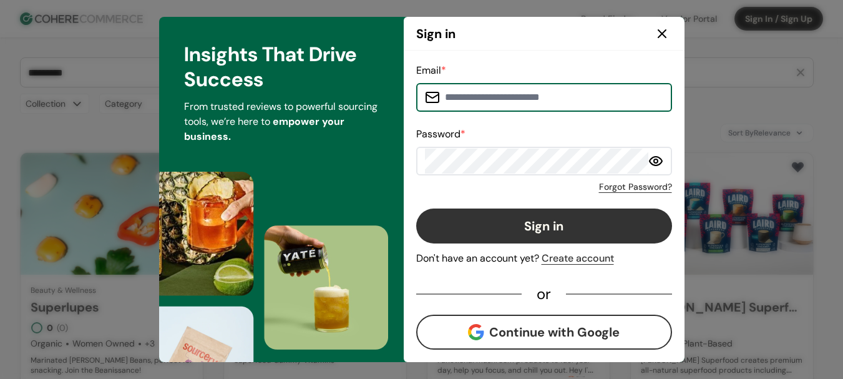 Image resolution: width=843 pixels, height=379 pixels. Describe the element at coordinates (635, 187) in the screenshot. I see `a: Forgot Password?` at that location.